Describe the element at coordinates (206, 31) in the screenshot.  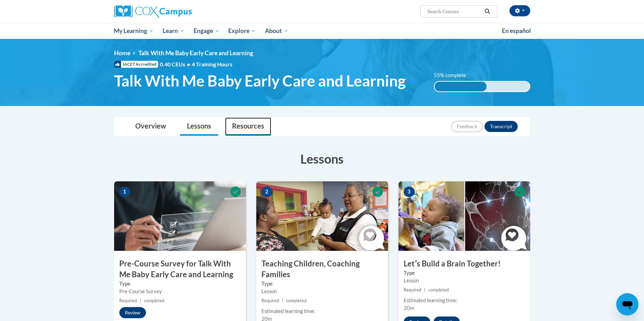
I see `a: Engage` at that location.